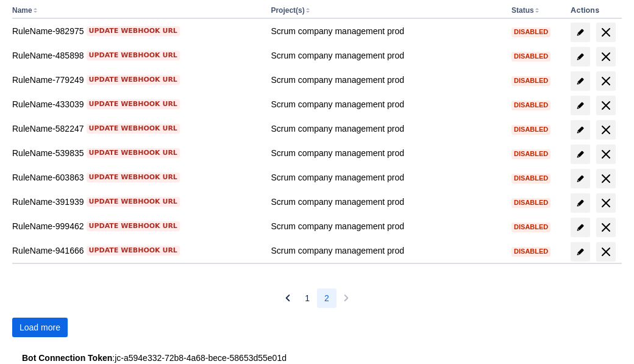  What do you see at coordinates (287, 11) in the screenshot?
I see `button: Project(s)` at bounding box center [287, 11].